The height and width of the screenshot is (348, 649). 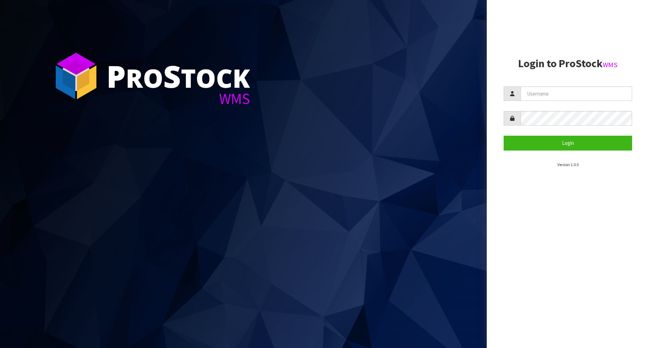 What do you see at coordinates (568, 165) in the screenshot?
I see `small: Version 1.0.0` at bounding box center [568, 165].